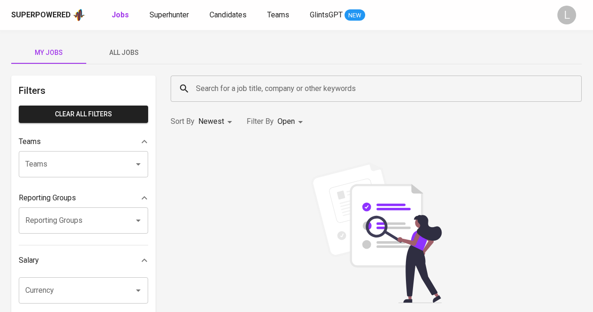  I want to click on p: Teams, so click(30, 141).